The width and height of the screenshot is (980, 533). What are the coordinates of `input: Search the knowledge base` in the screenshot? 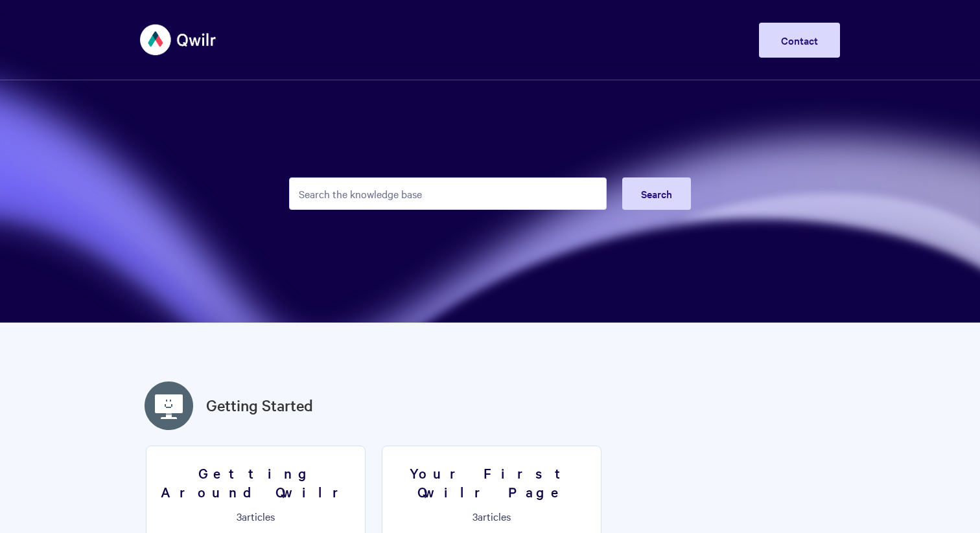 It's located at (448, 194).